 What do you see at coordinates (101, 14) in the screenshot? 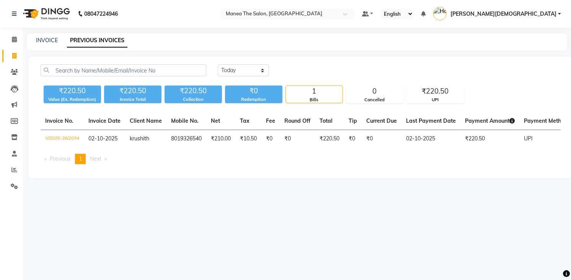
I see `b: 08047224946` at bounding box center [101, 14].